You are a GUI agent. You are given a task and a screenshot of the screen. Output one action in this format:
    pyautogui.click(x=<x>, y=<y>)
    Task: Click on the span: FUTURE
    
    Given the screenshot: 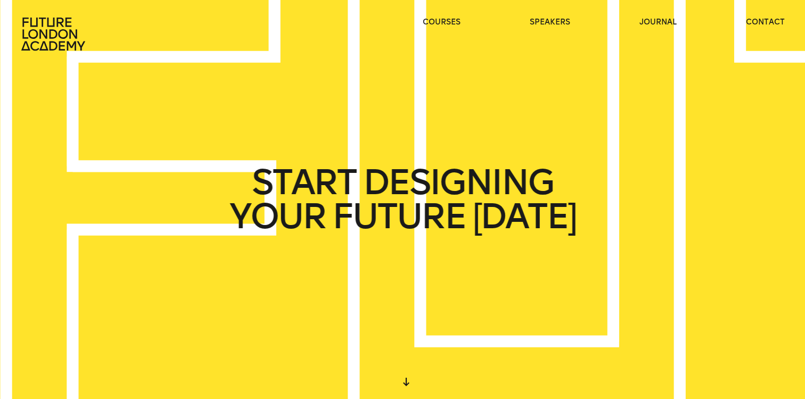 What is the action you would take?
    pyautogui.click(x=399, y=217)
    